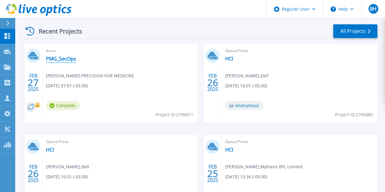 Image resolution: width=385 pixels, height=192 pixels. What do you see at coordinates (57, 31) in the screenshot?
I see `div: Recent Projects` at bounding box center [57, 31].